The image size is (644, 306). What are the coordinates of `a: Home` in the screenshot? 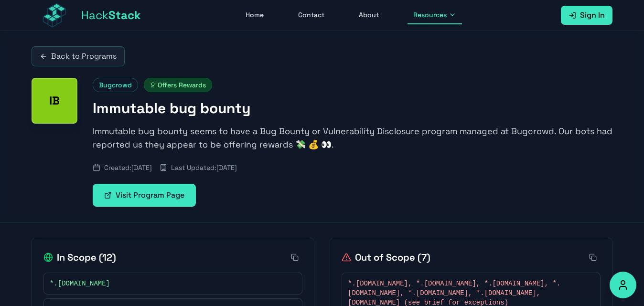 It's located at (255, 15).